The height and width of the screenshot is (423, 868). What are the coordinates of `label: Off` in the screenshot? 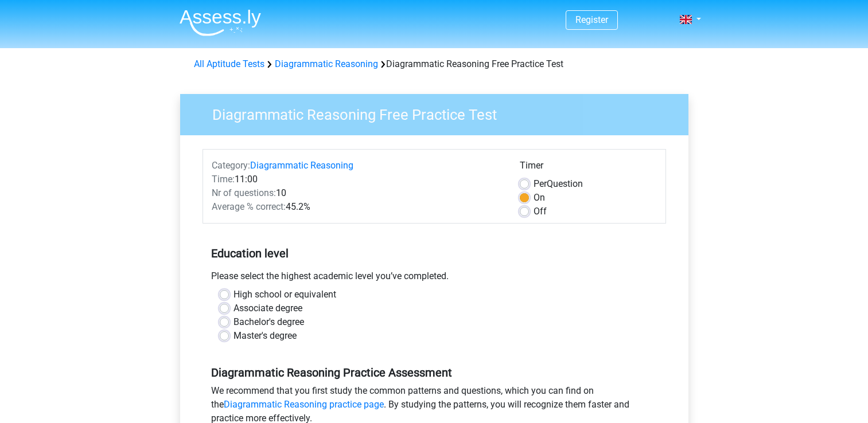 It's located at (540, 212).